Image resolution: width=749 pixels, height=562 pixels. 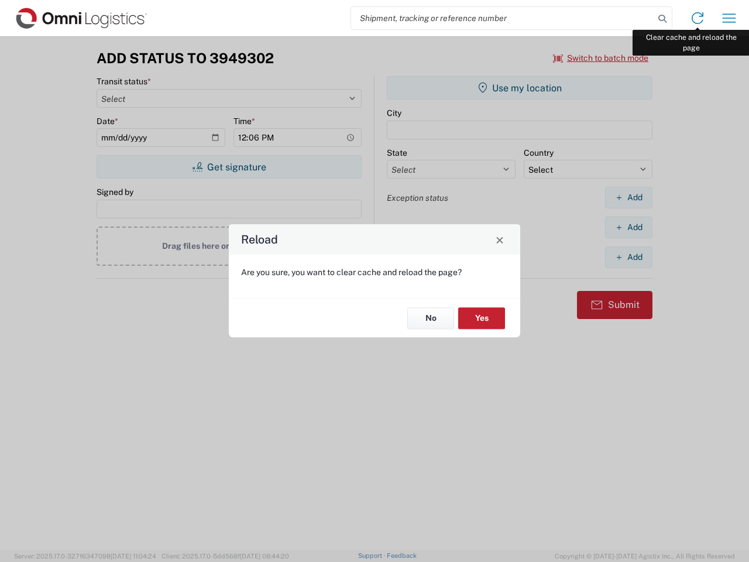 What do you see at coordinates (482, 318) in the screenshot?
I see `button: Yes` at bounding box center [482, 318].